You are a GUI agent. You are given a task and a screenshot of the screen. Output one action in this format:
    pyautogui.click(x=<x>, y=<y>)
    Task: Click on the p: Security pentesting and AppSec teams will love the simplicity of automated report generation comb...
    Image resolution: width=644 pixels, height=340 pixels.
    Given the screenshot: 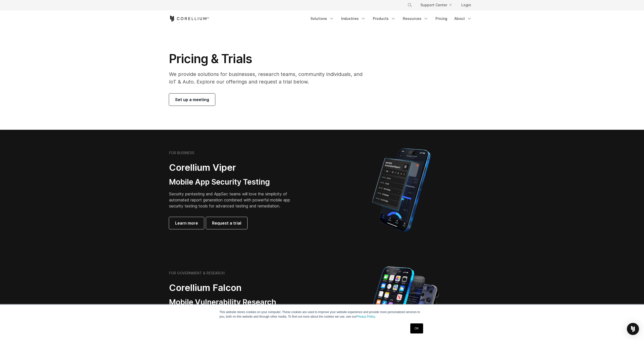 What is the action you would take?
    pyautogui.click(x=233, y=200)
    